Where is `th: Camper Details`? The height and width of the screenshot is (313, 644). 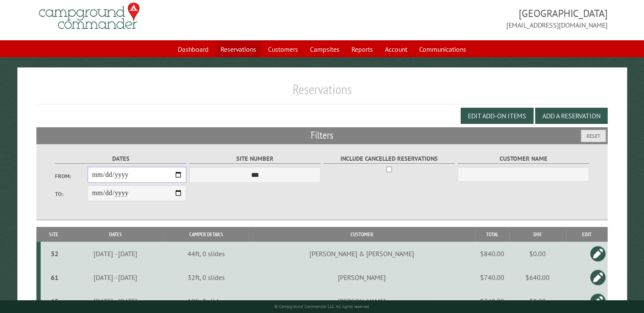 th: Camper Details is located at coordinates (206, 234).